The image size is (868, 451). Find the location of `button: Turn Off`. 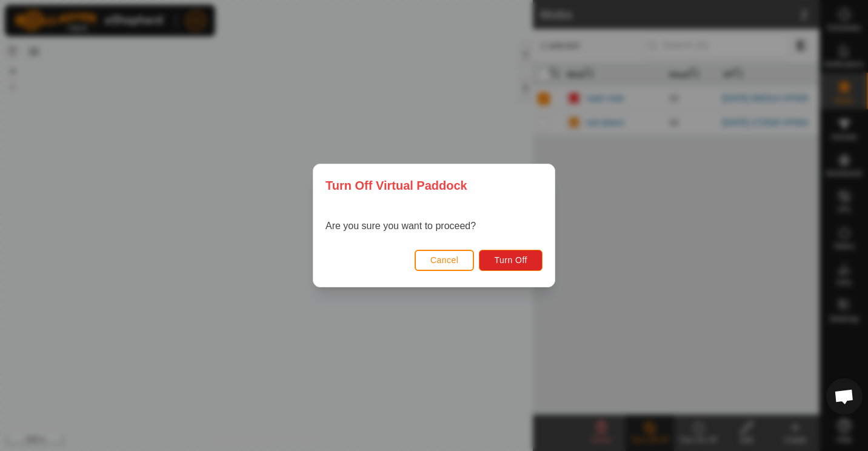

button: Turn Off is located at coordinates (510, 260).